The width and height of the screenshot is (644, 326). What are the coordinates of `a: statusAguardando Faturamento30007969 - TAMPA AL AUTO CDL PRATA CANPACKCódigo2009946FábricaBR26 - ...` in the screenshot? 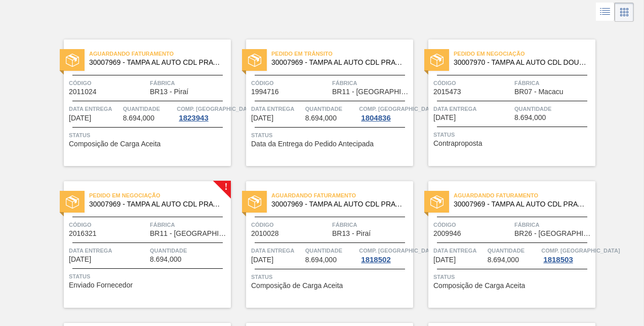 It's located at (504, 245).